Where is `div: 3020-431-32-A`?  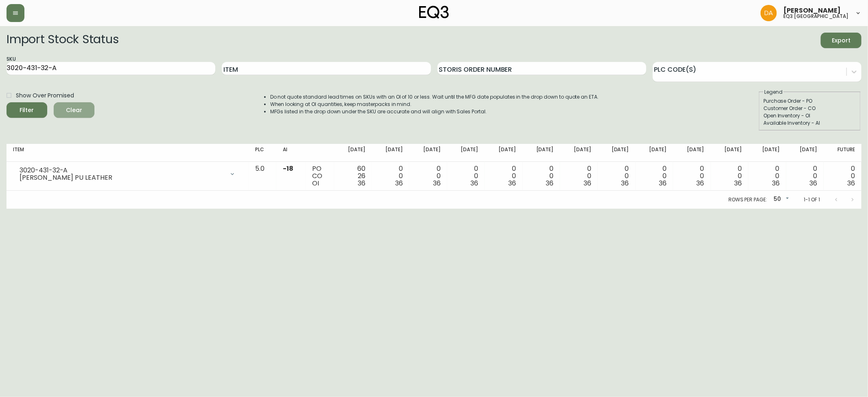
div: 3020-431-32-A is located at coordinates (121, 171).